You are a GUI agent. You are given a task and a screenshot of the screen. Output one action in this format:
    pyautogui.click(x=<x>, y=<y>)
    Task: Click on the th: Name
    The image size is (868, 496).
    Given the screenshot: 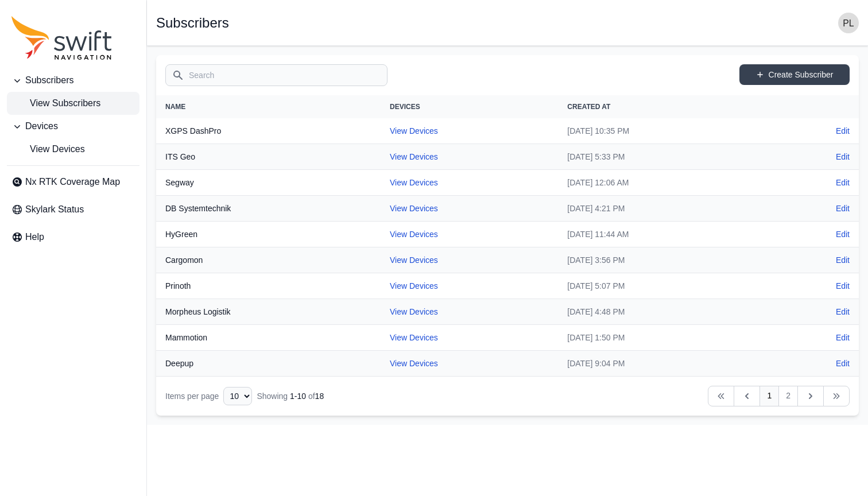 What is the action you would take?
    pyautogui.click(x=268, y=107)
    